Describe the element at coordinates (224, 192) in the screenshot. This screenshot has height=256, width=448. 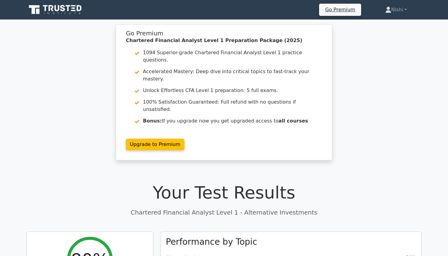
I see `h1: Your Test Results` at that location.